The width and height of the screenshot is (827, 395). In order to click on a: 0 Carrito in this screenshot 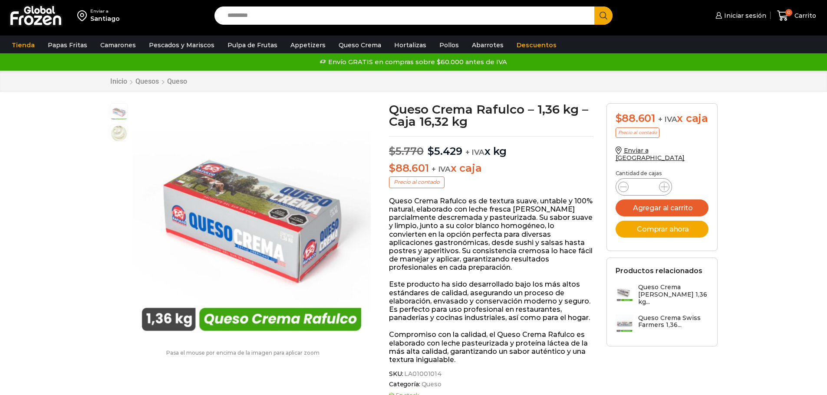, I will do `click(797, 16)`.